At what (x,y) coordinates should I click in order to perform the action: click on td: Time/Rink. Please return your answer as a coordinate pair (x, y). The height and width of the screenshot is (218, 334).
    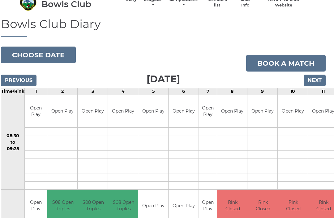
    Looking at the image, I should click on (13, 92).